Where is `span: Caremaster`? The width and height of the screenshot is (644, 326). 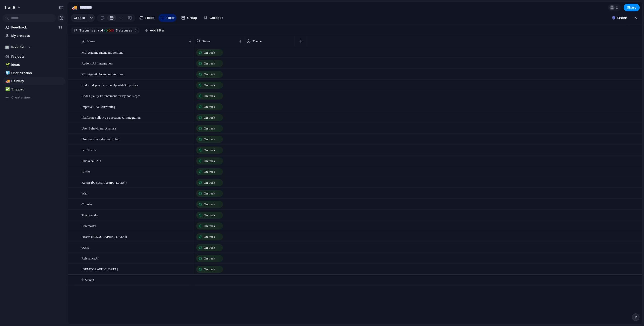
span: Caremaster is located at coordinates (89, 225).